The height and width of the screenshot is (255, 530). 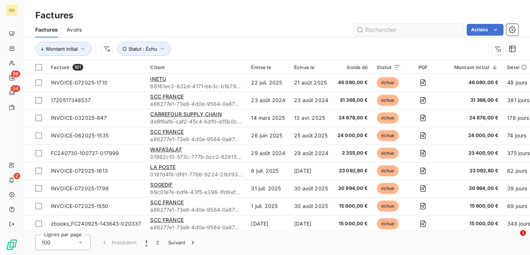 What do you see at coordinates (79, 188) in the screenshot?
I see `span: INVOICE-072025-1799` at bounding box center [79, 188].